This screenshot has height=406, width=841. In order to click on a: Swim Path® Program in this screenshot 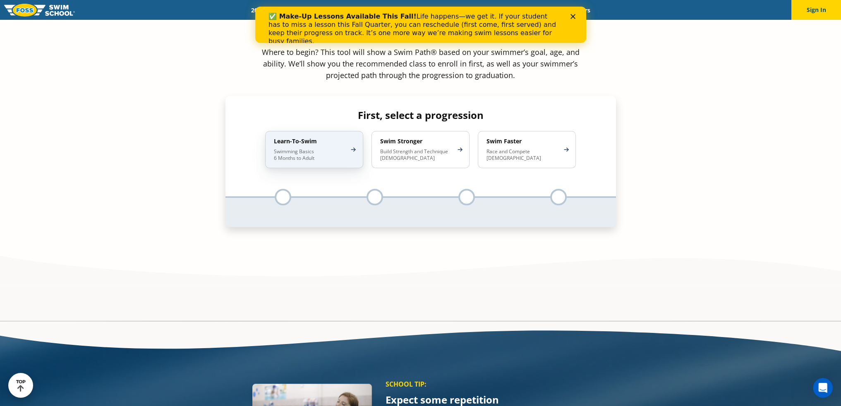, I will do `click(366, 10)`.